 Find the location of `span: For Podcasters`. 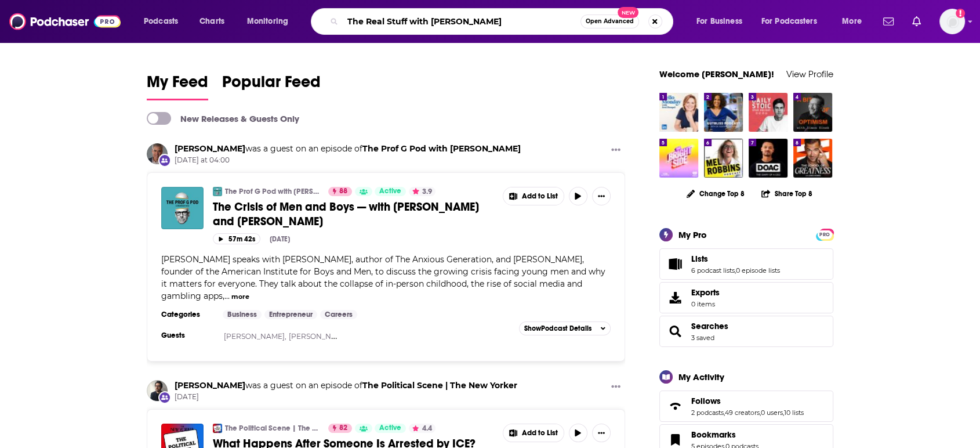

span: For Podcasters is located at coordinates (789, 22).